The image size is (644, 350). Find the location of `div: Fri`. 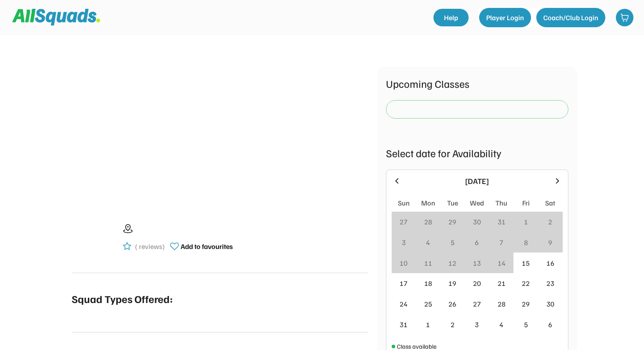

div: Fri is located at coordinates (526, 203).